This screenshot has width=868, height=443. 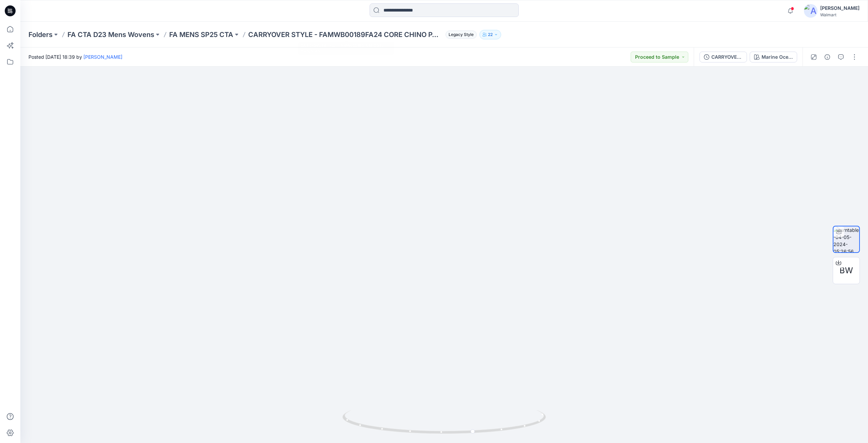 I want to click on button: CARRYOVER STYLE - FAMWB00189FA24 CORE CHINO PANT-05.02_16, so click(x=723, y=57).